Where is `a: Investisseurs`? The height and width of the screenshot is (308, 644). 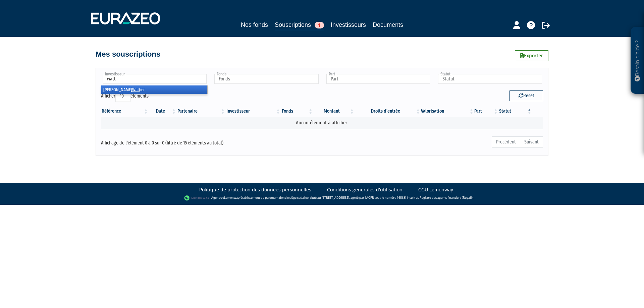 a: Investisseurs is located at coordinates (348, 25).